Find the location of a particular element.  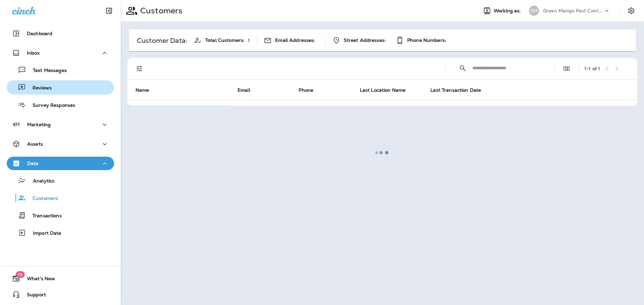

p: Analytics is located at coordinates (40, 181).